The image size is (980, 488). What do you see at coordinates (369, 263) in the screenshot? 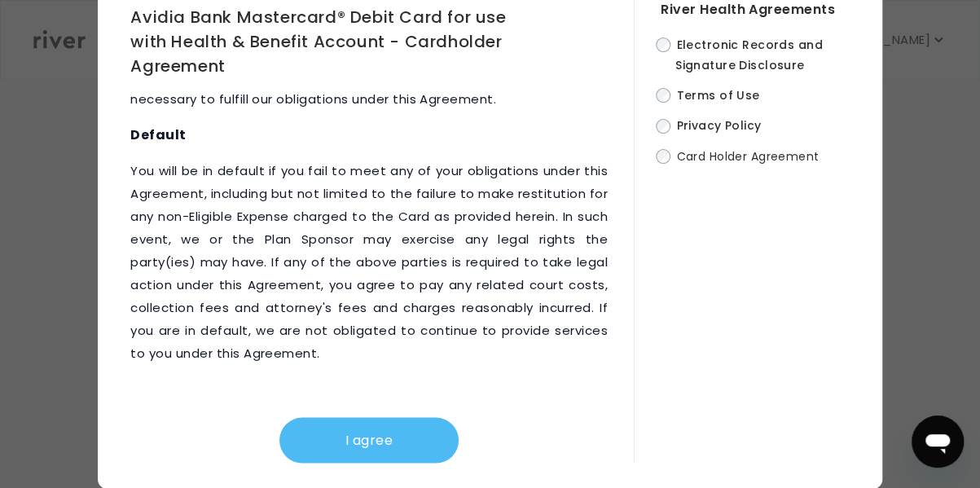
I see `p: You will be in default if you fail to meet any of your obligations under this Agreement, includin...` at bounding box center [369, 263].